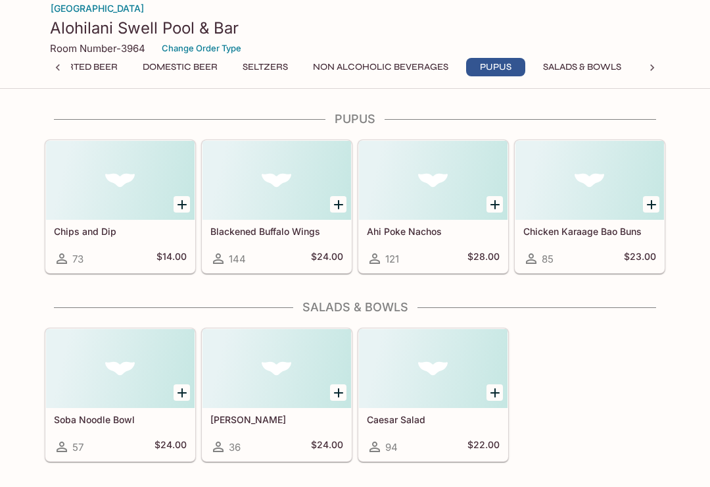  I want to click on button: Change Order Type, so click(201, 48).